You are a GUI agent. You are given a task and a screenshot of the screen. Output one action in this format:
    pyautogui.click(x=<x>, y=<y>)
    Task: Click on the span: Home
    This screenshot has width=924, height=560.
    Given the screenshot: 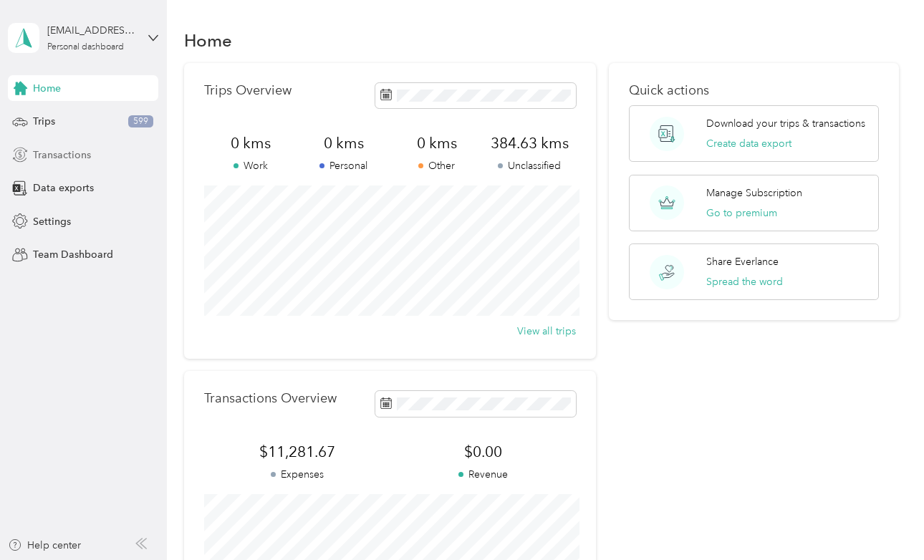 What is the action you would take?
    pyautogui.click(x=46, y=88)
    